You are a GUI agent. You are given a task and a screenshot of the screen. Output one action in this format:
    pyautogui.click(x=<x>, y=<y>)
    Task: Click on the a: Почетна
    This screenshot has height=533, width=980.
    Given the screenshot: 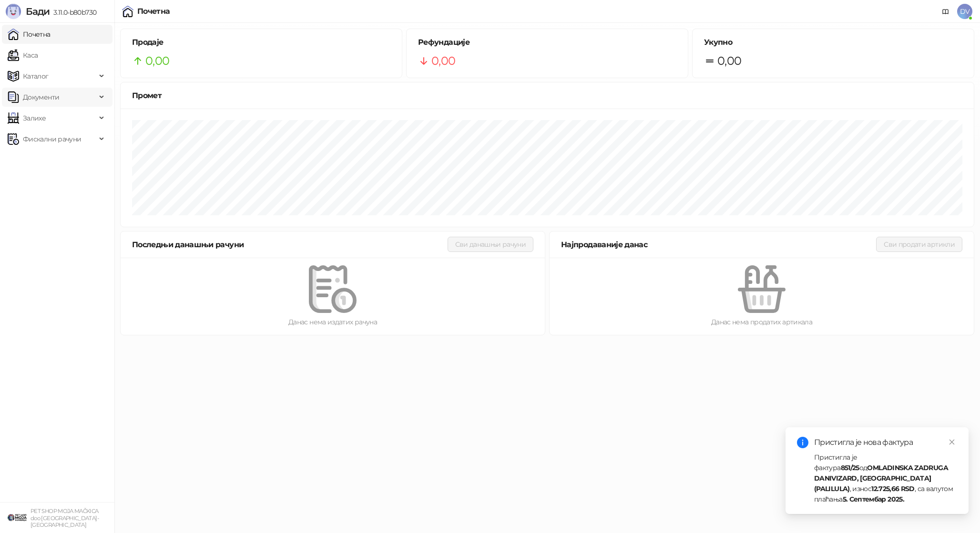 What is the action you would take?
    pyautogui.click(x=29, y=34)
    